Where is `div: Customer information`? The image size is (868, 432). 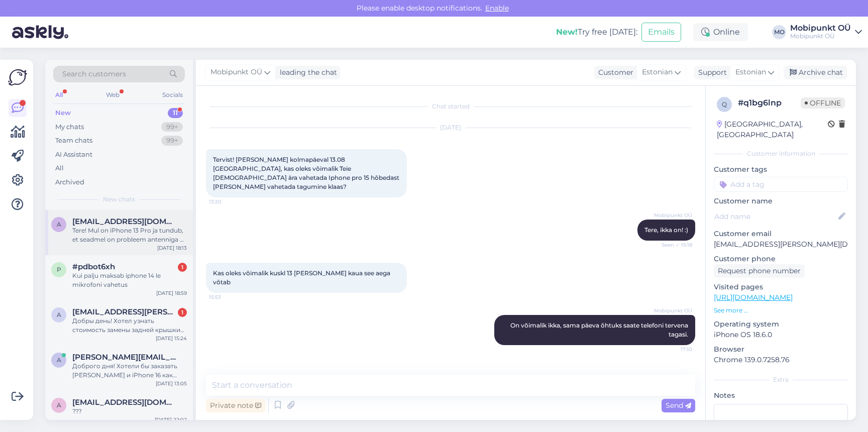 div: Customer information is located at coordinates (781, 153).